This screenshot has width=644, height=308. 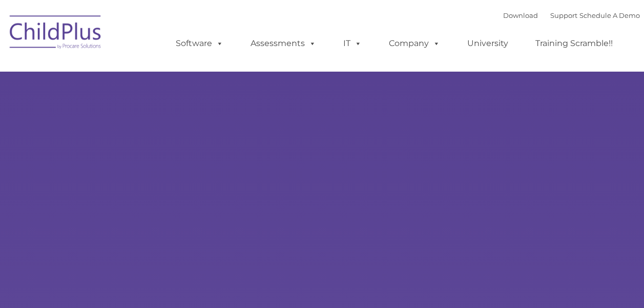 What do you see at coordinates (610, 15) in the screenshot?
I see `a: Schedule A Demo` at bounding box center [610, 15].